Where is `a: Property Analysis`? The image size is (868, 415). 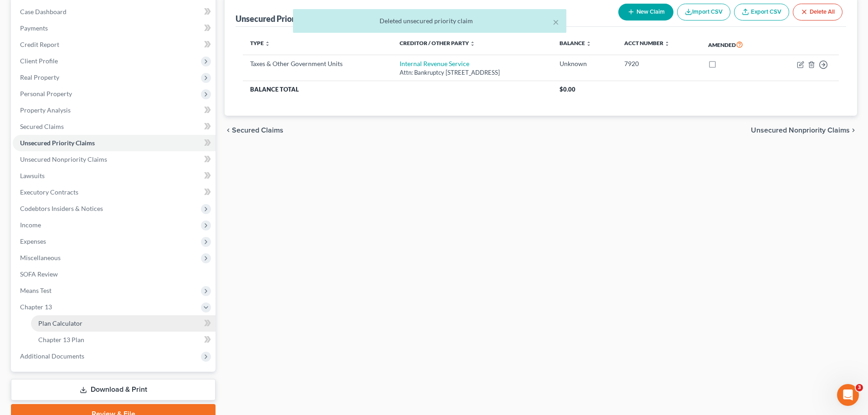
a: Property Analysis is located at coordinates (114, 110).